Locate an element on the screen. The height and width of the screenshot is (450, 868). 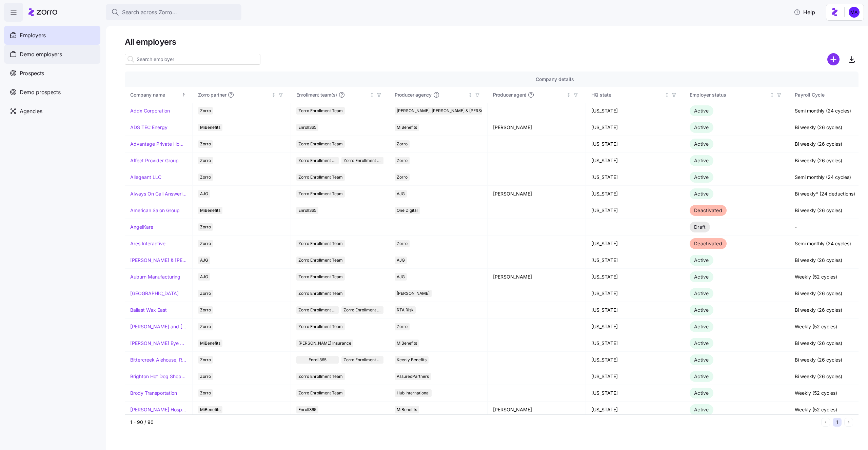
span: Demo prospects is located at coordinates (40, 92).